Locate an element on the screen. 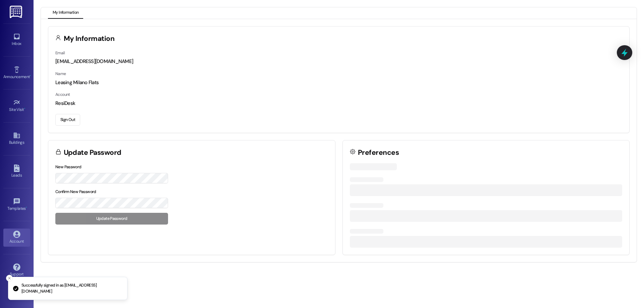 This screenshot has height=308, width=644. label: Confirm New Password is located at coordinates (76, 192).